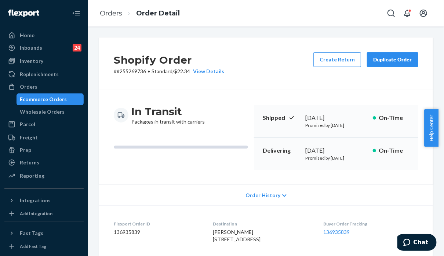 The width and height of the screenshot is (444, 256). I want to click on a: Reporting, so click(44, 175).